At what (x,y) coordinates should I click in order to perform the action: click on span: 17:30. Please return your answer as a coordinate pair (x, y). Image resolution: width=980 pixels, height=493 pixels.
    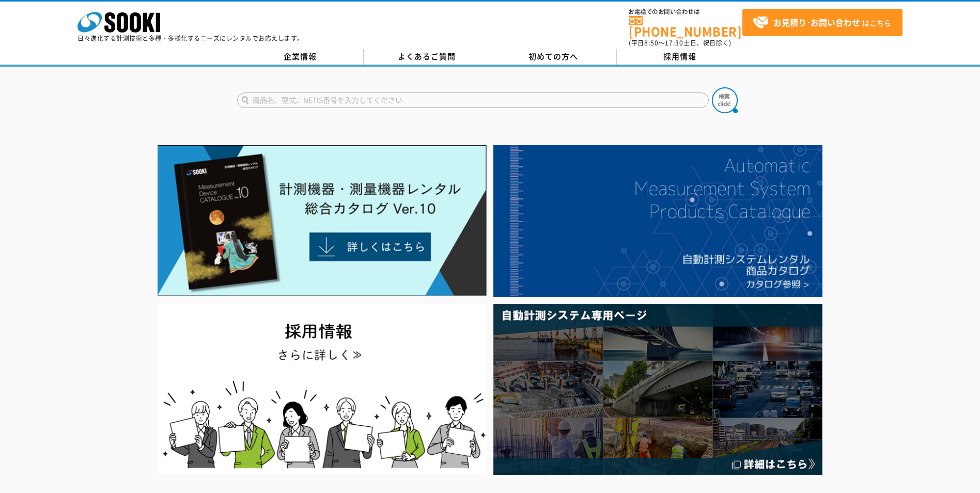
    Looking at the image, I should click on (674, 43).